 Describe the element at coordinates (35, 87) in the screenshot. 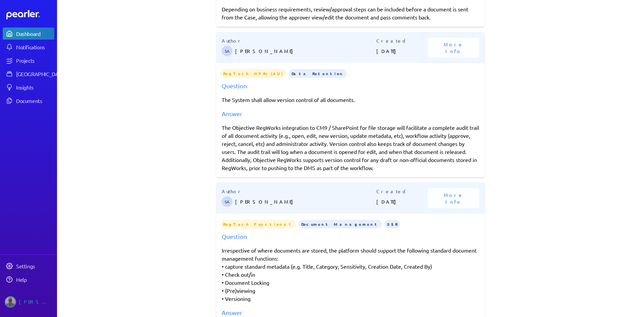

I see `div: Insights` at that location.